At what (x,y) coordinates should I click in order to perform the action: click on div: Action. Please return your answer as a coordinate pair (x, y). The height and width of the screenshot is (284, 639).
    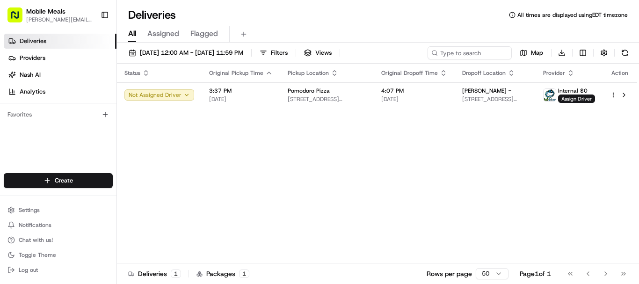
    Looking at the image, I should click on (620, 73).